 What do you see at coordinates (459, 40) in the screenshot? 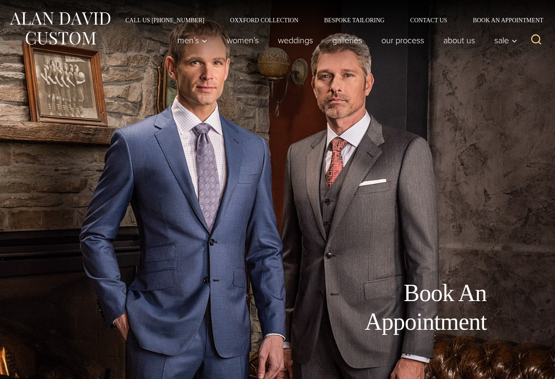
I see `a: About Us` at bounding box center [459, 40].